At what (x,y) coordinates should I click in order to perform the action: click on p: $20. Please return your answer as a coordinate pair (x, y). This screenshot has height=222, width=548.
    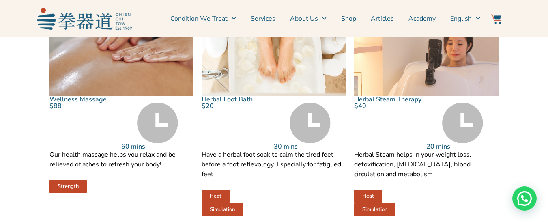
    Looking at the image, I should click on (238, 106).